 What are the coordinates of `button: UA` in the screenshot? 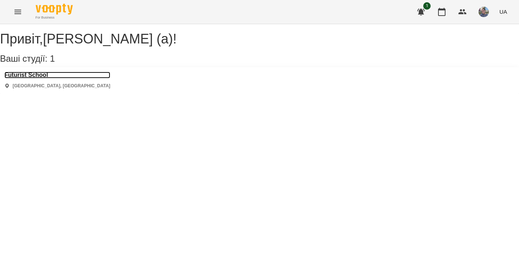 It's located at (503, 12).